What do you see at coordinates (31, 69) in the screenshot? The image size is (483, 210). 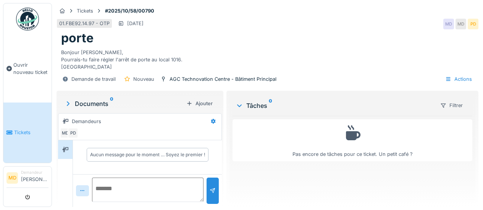 I see `span: Ouvrir nouveau ticket` at bounding box center [31, 69].